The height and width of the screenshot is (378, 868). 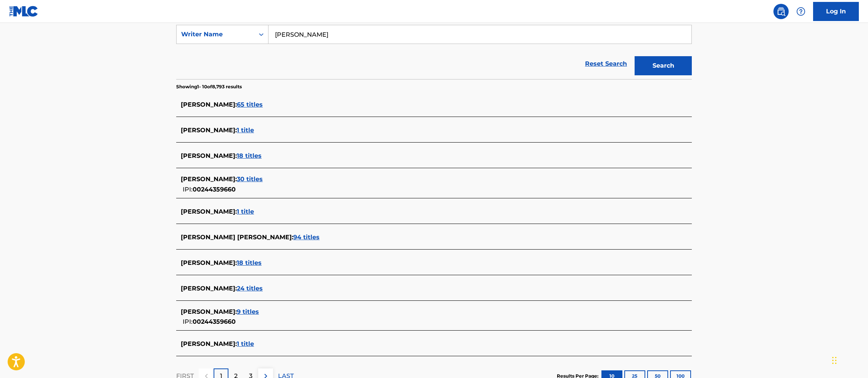 I want to click on span: 94 titles, so click(x=307, y=237).